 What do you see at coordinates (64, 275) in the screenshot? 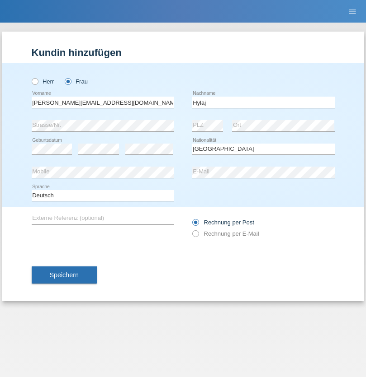
I see `button: Speichern` at bounding box center [64, 275].